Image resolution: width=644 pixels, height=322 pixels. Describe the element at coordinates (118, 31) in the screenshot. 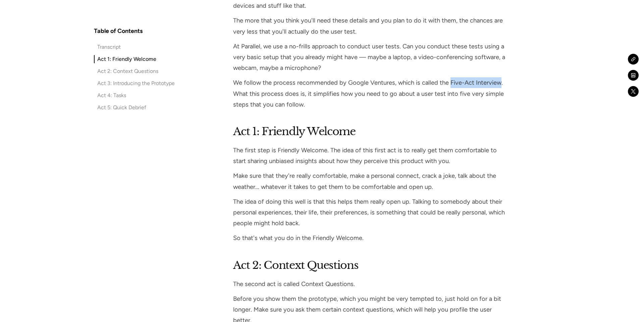

I see `h4: Table of Contents` at that location.